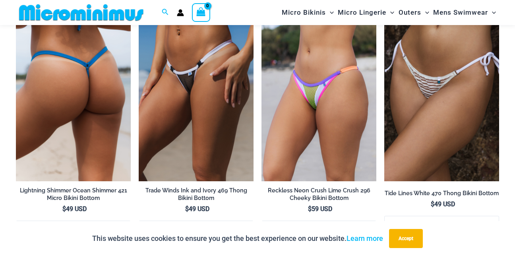 Image resolution: width=515 pixels, height=256 pixels. I want to click on a: Micro BikinisMenu ToggleMenu Toggle, so click(308, 12).